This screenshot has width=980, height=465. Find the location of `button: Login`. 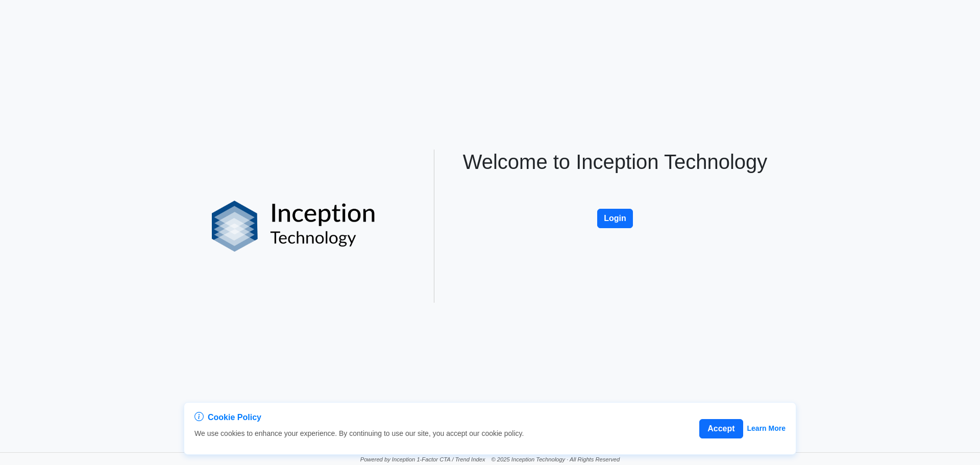

button: Login is located at coordinates (615, 218).